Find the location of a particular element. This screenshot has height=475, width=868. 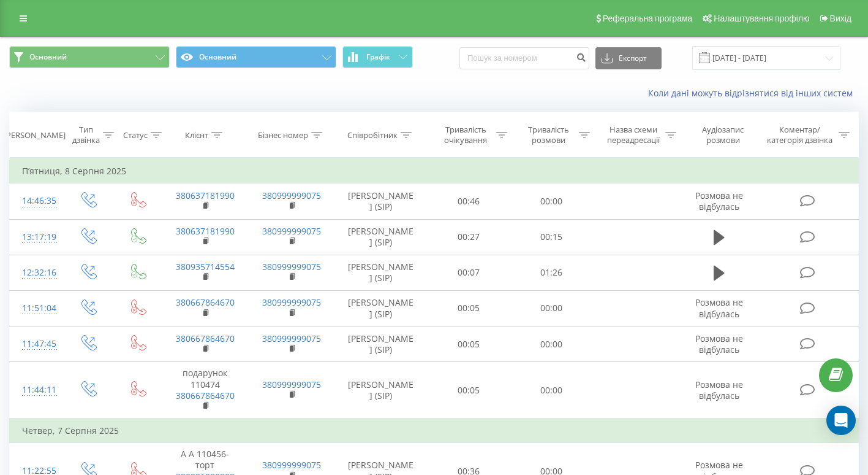

div: Клієнт is located at coordinates (196, 135).